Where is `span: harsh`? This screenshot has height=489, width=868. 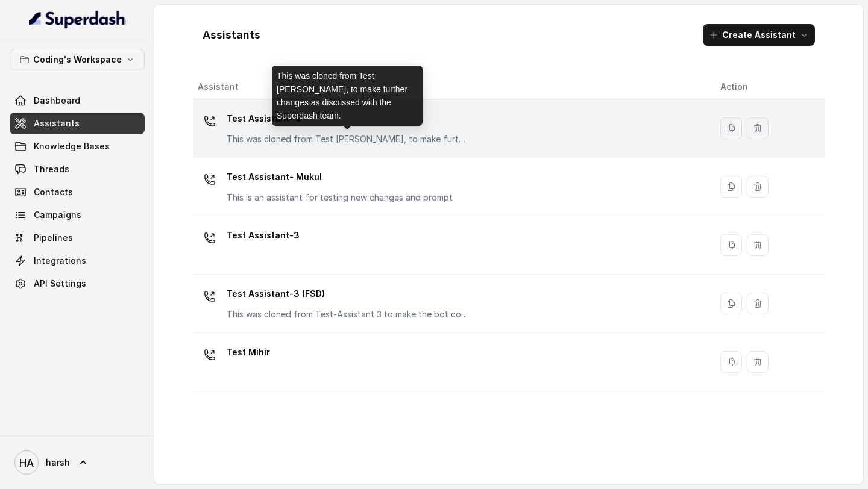 span: harsh is located at coordinates (58, 463).